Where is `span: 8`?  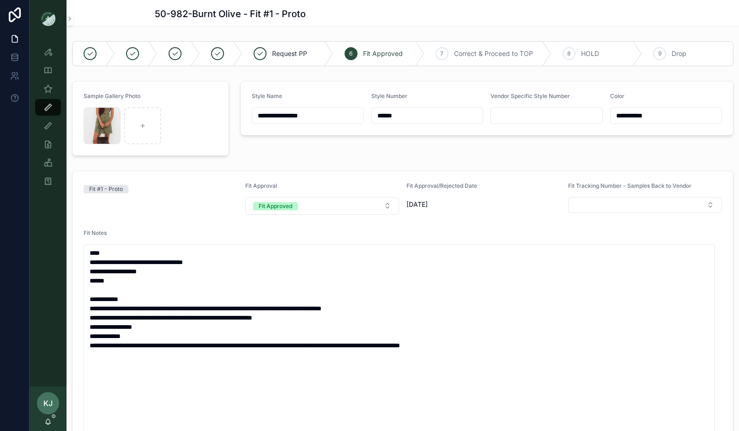 span: 8 is located at coordinates (569, 54).